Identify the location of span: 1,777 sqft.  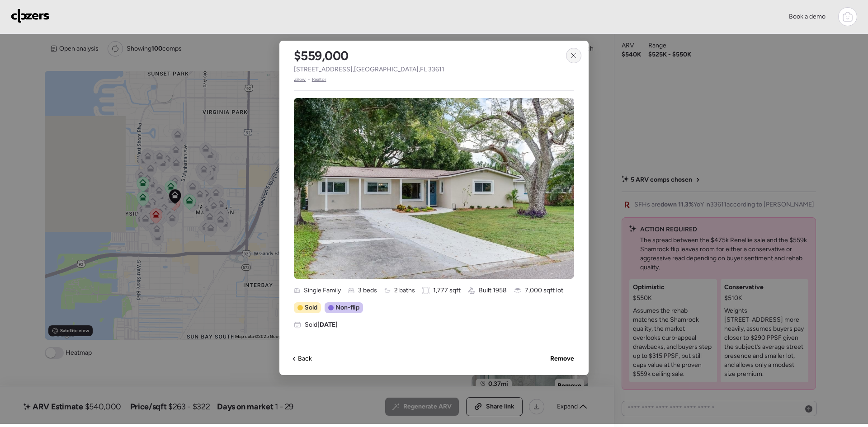
(447, 290).